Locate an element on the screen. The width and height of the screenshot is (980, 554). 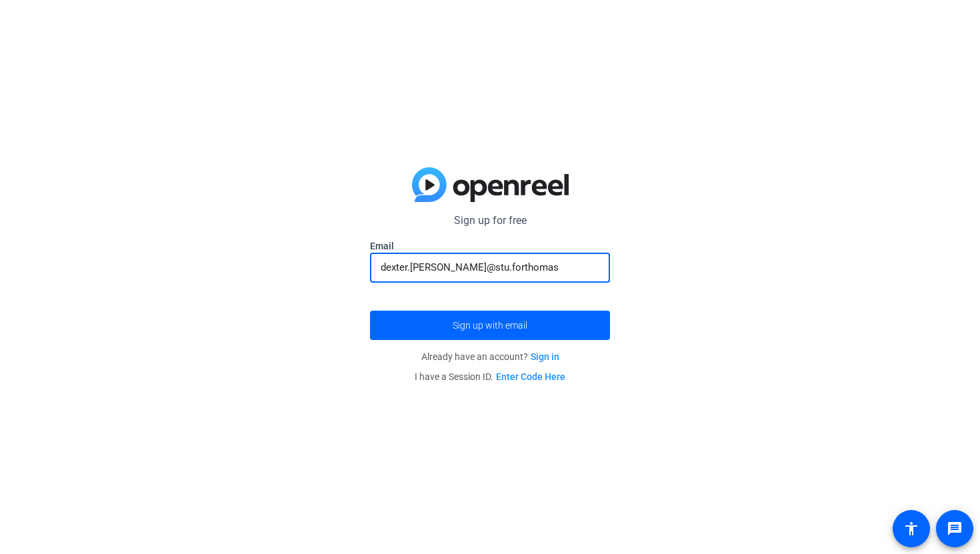
a: Sign in is located at coordinates (545, 357).